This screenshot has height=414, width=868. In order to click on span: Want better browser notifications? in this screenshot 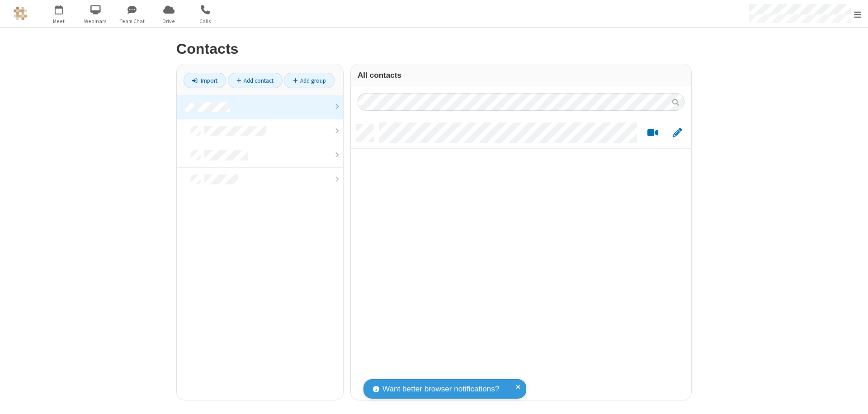, I will do `click(441, 390)`.